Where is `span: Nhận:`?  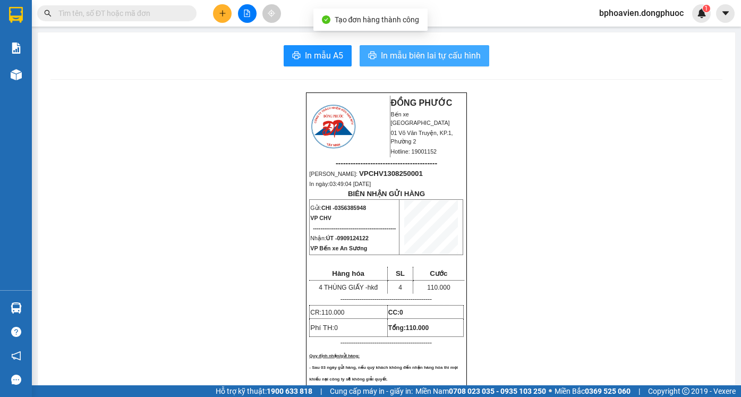
span: Nhận: is located at coordinates (340, 238).